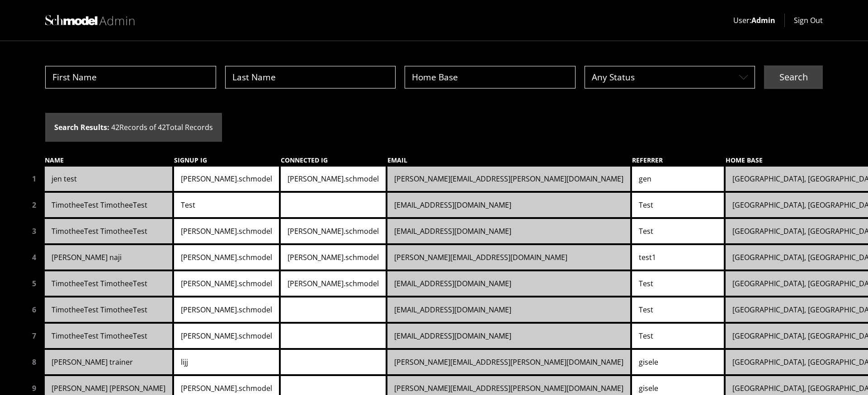 This screenshot has width=868, height=395. I want to click on div: 8, so click(34, 362).